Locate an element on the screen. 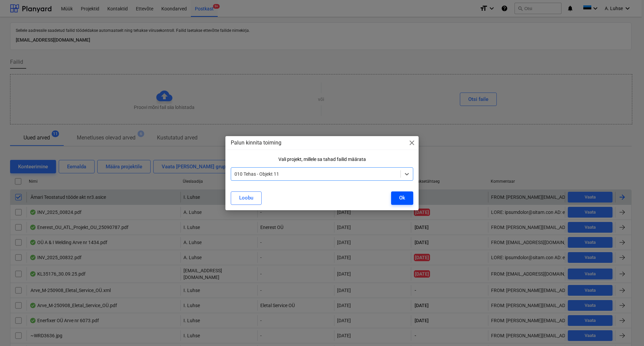 The width and height of the screenshot is (644, 346). p: Palun kinnita toiming is located at coordinates (256, 143).